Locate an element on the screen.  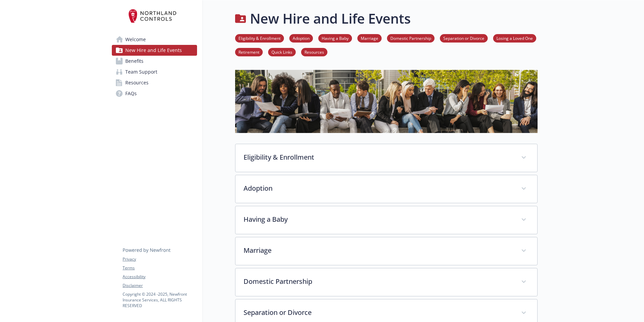
a: Losing a Loved One is located at coordinates (515, 38).